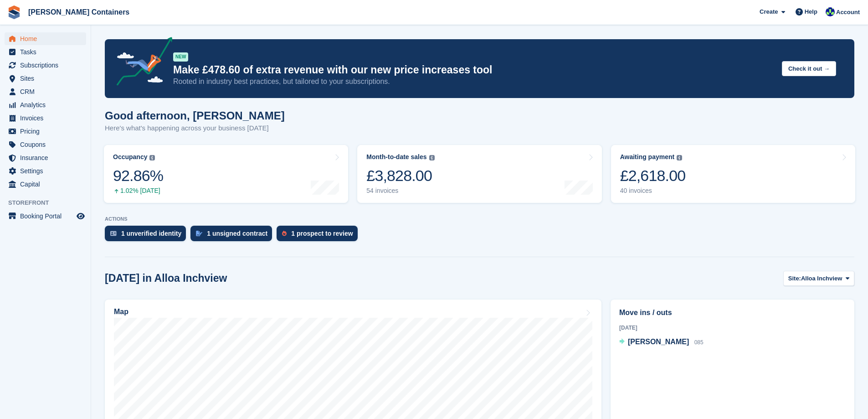 This screenshot has width=868, height=419. What do you see at coordinates (130, 157) in the screenshot?
I see `div: Occupancy` at bounding box center [130, 157].